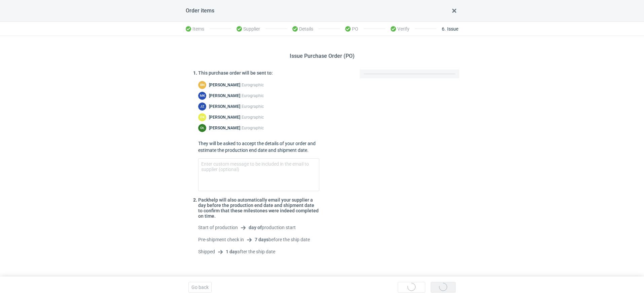 The image size is (644, 296). I want to click on li: Verify, so click(400, 29).